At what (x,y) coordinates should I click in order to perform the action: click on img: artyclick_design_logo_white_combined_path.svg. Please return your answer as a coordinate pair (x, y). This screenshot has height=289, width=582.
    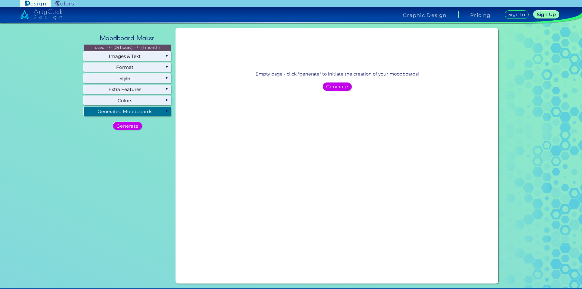
    Looking at the image, I should click on (41, 15).